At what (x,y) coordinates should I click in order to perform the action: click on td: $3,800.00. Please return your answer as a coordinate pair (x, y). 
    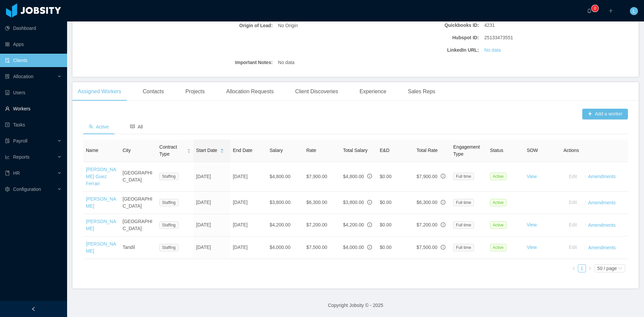
    Looking at the image, I should click on (285, 202).